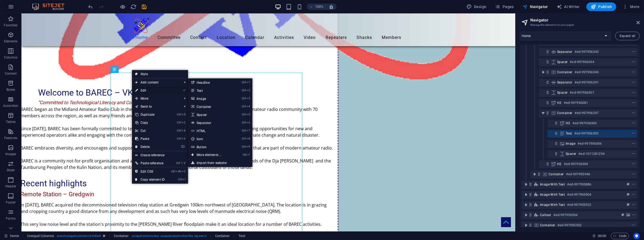  What do you see at coordinates (580, 25) in the screenshot?
I see `h3: Manage the elements on your pages` at bounding box center [580, 25].